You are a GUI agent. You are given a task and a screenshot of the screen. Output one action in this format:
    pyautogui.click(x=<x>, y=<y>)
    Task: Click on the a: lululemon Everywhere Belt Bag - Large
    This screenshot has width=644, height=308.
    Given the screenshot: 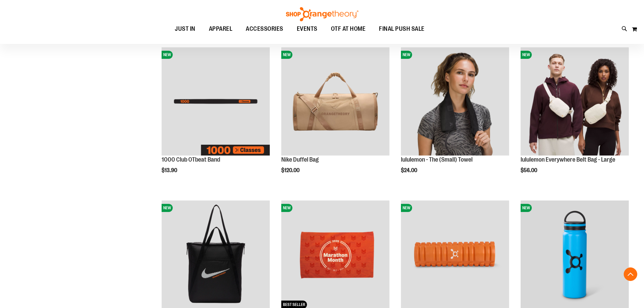 What is the action you would take?
    pyautogui.click(x=568, y=159)
    